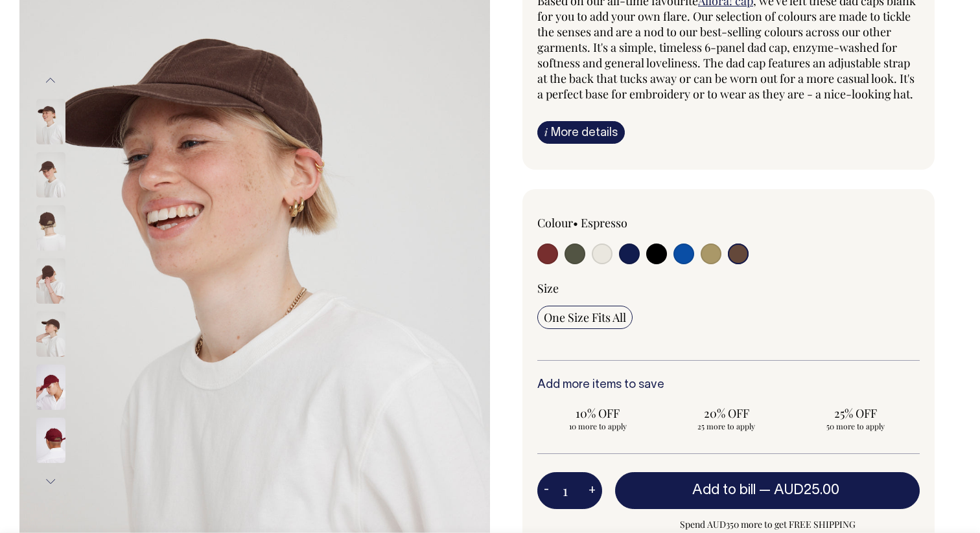 This screenshot has height=533, width=980. What do you see at coordinates (854, 413) in the screenshot?
I see `span: 25% OFF` at bounding box center [854, 413].